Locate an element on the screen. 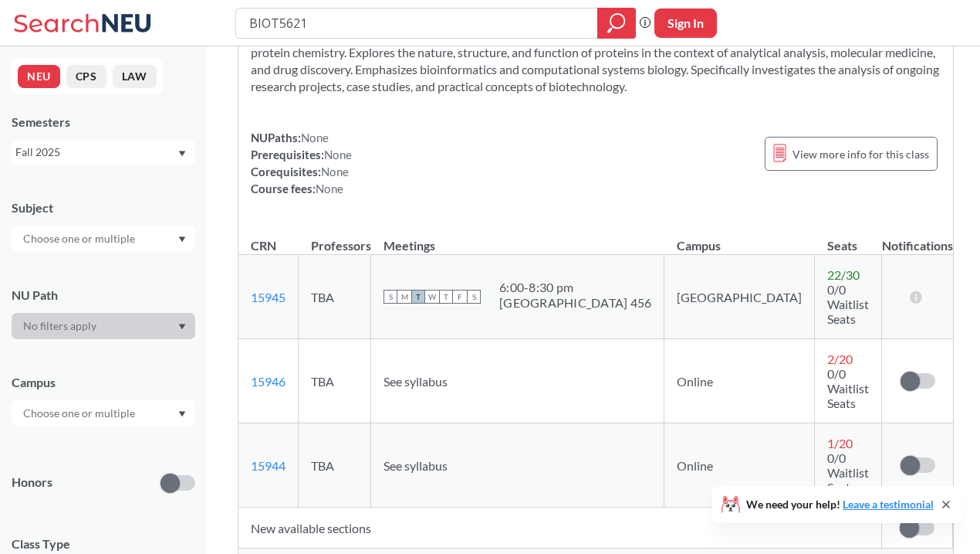  span: 2 / 20 is located at coordinates (840, 359).